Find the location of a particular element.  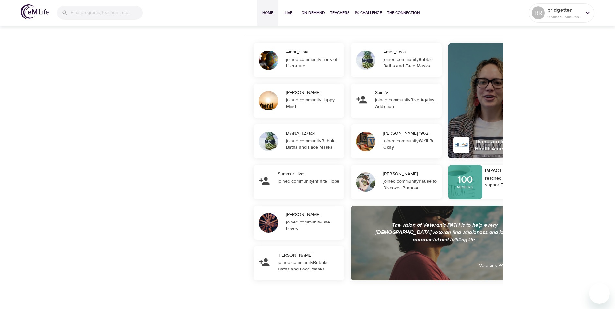

span: Teachers is located at coordinates (340, 13).